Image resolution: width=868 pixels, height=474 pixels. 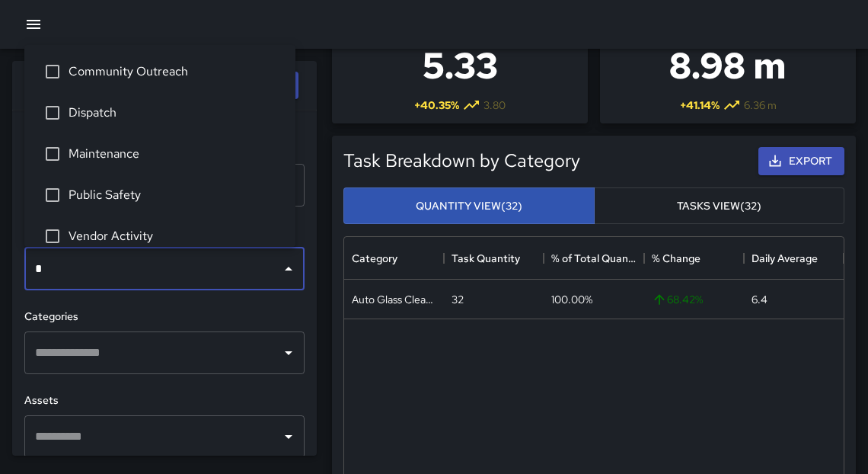 I want to click on button: Close, so click(x=289, y=269).